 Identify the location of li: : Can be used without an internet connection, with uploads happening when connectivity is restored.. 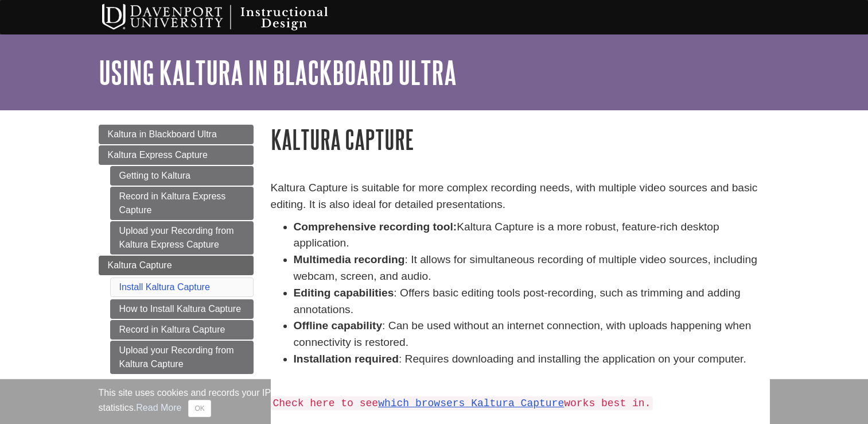
(532, 334).